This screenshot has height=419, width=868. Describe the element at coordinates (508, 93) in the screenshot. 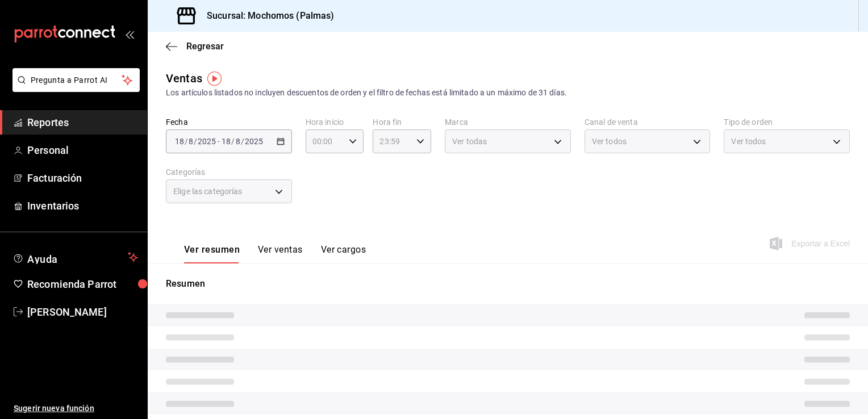

I see `div: Los artículos listados no incluyen descuentos de orden y el filtro de fechas está limitado a un m...` at that location.